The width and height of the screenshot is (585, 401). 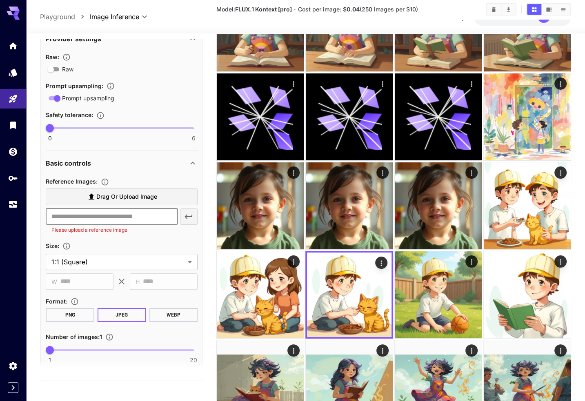 I want to click on b: 0.04, so click(x=353, y=9).